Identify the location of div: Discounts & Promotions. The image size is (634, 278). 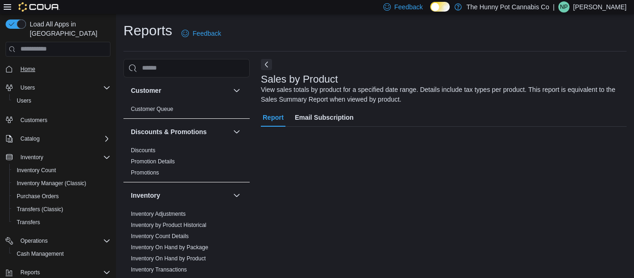
(187, 163).